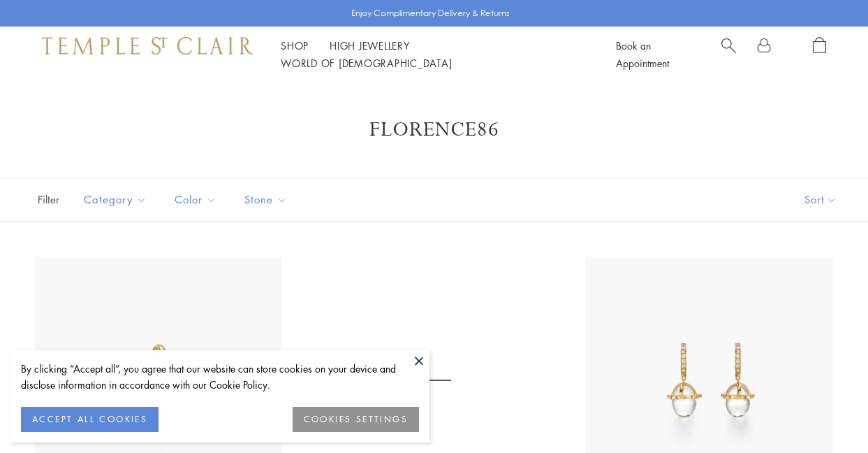  Describe the element at coordinates (196, 199) in the screenshot. I see `button: Color` at that location.